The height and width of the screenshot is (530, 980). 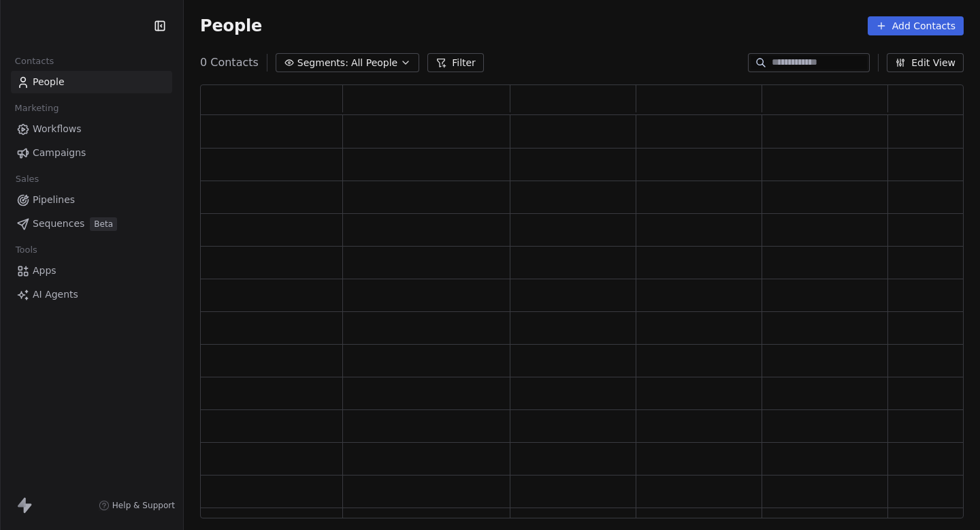 What do you see at coordinates (323, 62) in the screenshot?
I see `span: Segments:` at bounding box center [323, 62].